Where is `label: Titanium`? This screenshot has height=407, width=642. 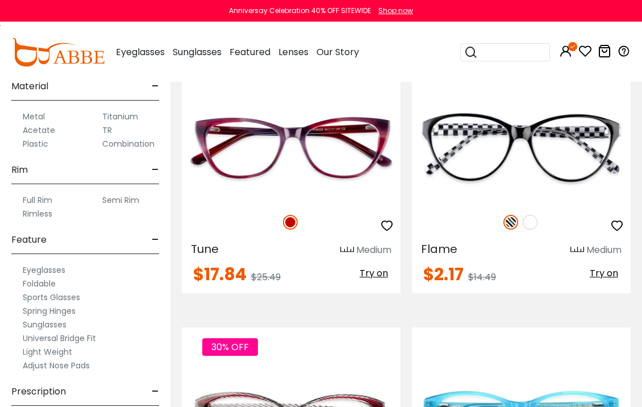
label: Titanium is located at coordinates (120, 116).